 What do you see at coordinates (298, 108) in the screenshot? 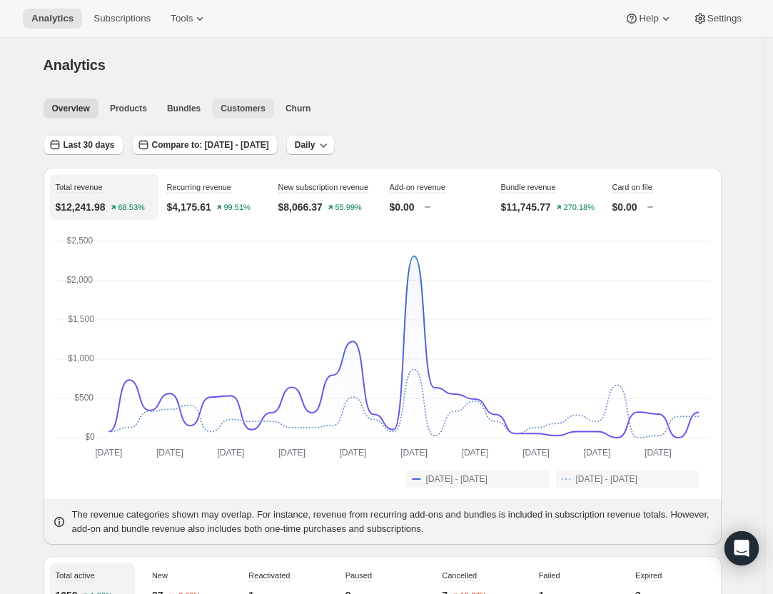
I see `span: Churn` at bounding box center [298, 108].